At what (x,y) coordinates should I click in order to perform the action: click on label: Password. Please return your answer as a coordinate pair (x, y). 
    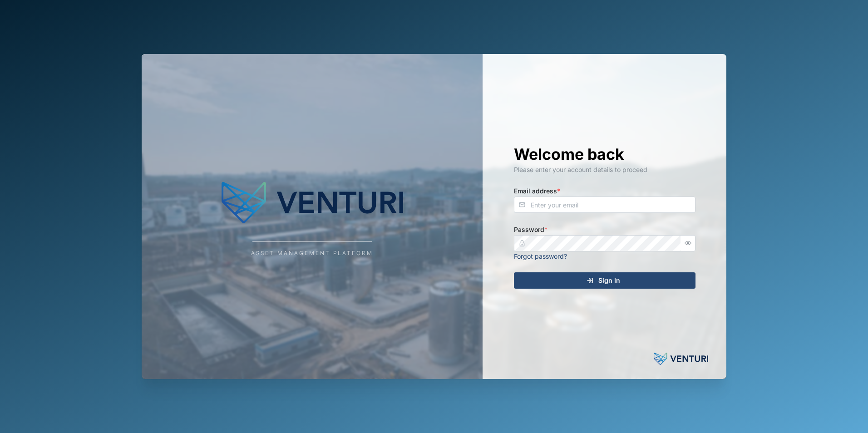
    Looking at the image, I should click on (531, 230).